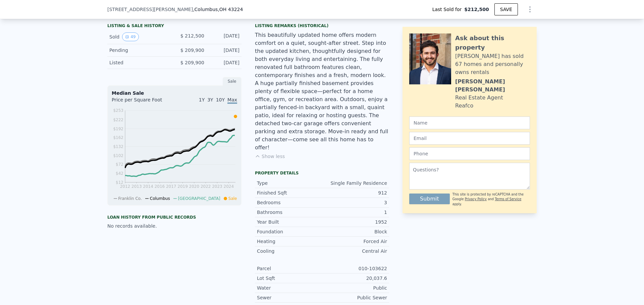 This screenshot has width=644, height=305. Describe the element at coordinates (202, 100) in the screenshot. I see `span: 1Y` at that location.